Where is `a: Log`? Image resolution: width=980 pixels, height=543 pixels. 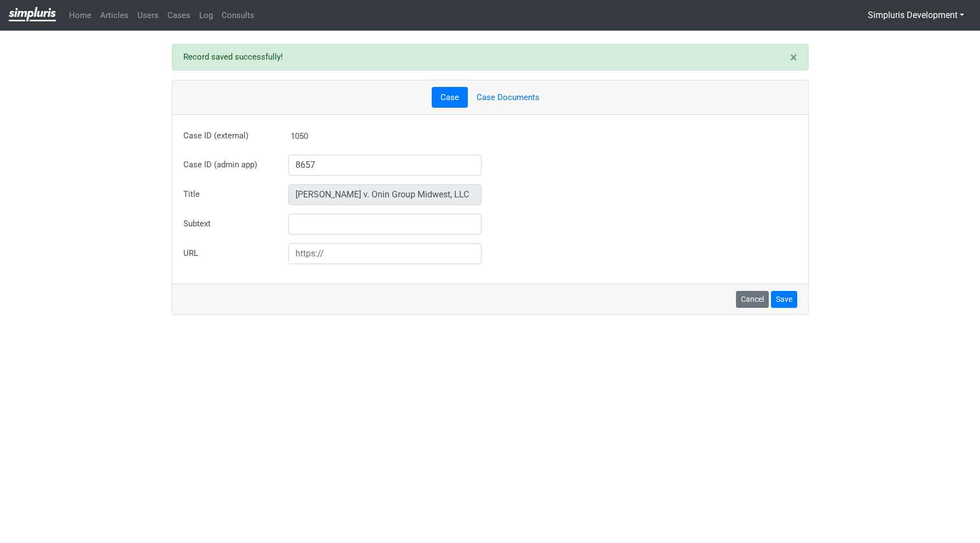
a: Log is located at coordinates (205, 16).